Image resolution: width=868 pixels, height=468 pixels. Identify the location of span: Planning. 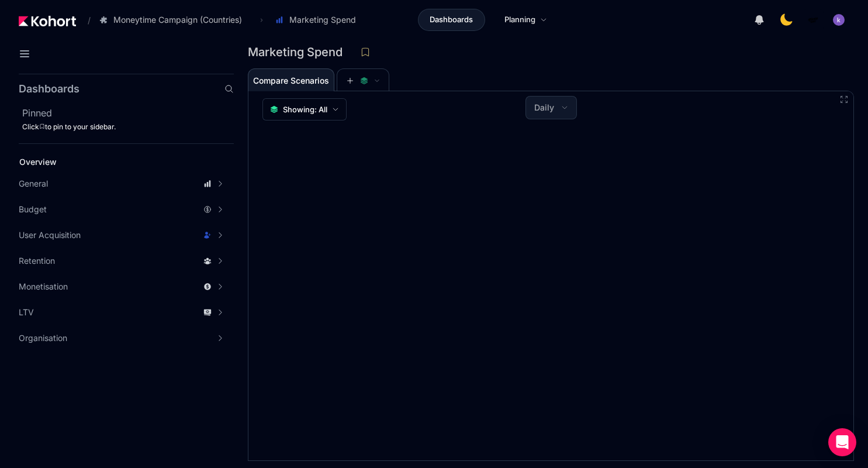
(520, 20).